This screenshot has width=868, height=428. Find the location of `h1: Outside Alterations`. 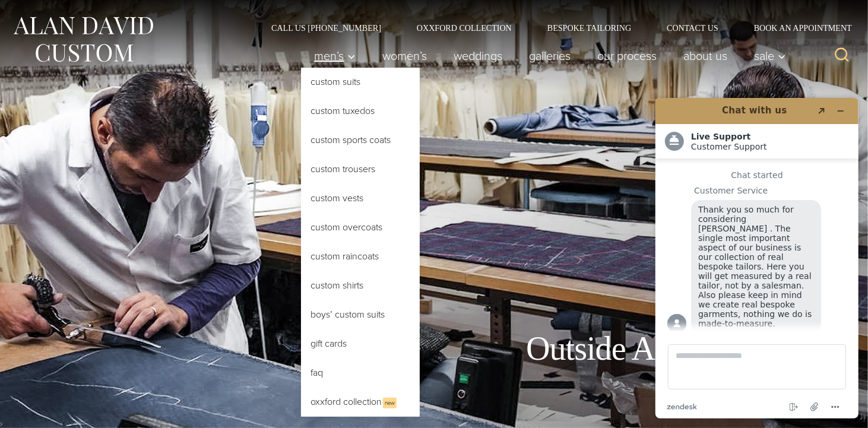

h1: Outside Alterations is located at coordinates (650, 349).